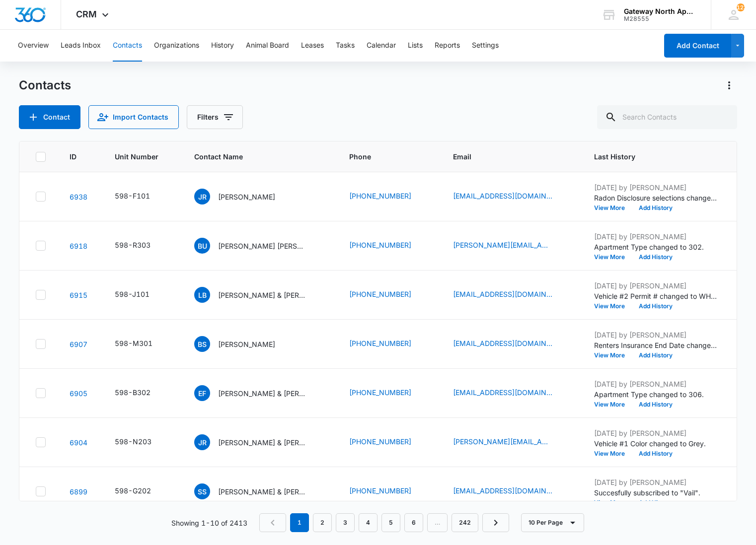 Image resolution: width=756 pixels, height=545 pixels. Describe the element at coordinates (260, 492) in the screenshot. I see `div: Contact Name - Stephen Skare & Yong Hamilton - Select to Edit Field` at that location.